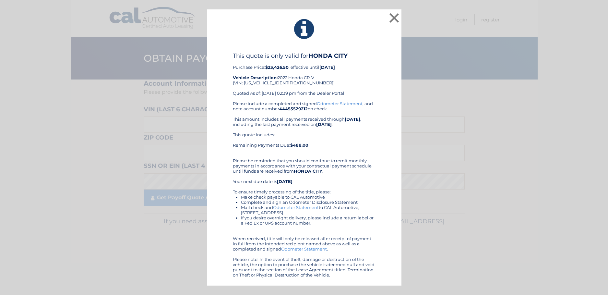 This screenshot has height=295, width=608. What do you see at coordinates (277, 67) in the screenshot?
I see `b: $23,426.50` at bounding box center [277, 67].